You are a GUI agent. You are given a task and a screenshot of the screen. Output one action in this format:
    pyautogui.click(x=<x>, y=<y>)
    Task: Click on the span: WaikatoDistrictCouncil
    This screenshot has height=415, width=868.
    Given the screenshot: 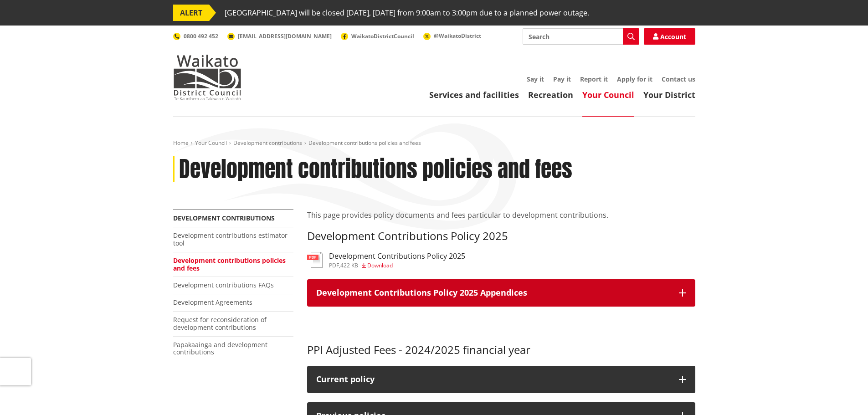 What is the action you would take?
    pyautogui.click(x=383, y=36)
    